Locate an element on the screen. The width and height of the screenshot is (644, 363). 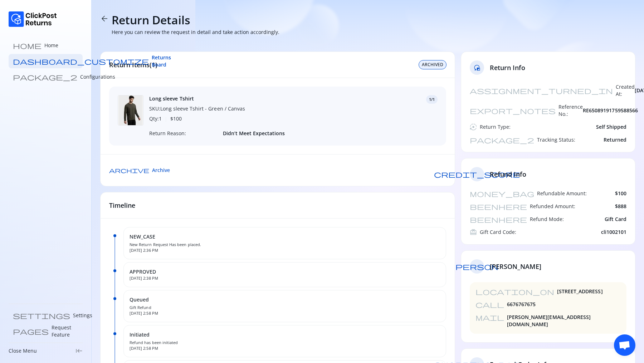
span: Return Reason: is located at coordinates (183, 133).